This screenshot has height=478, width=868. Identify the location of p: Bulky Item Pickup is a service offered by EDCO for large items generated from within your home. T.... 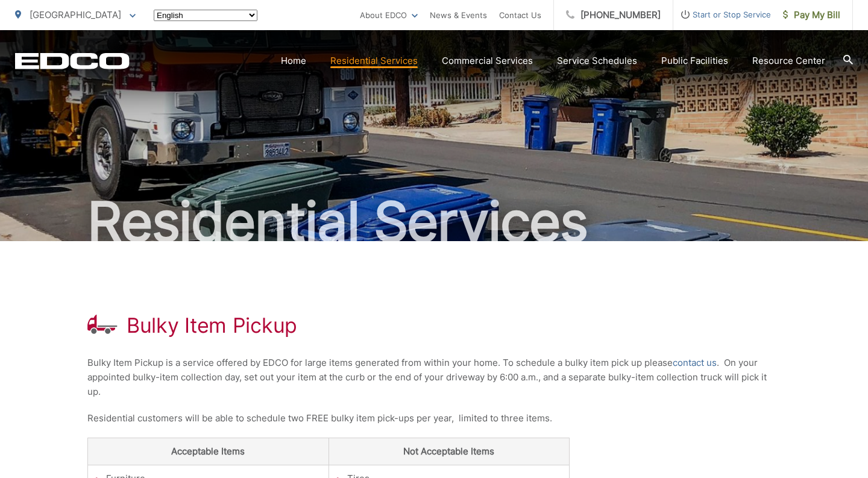
(434, 378).